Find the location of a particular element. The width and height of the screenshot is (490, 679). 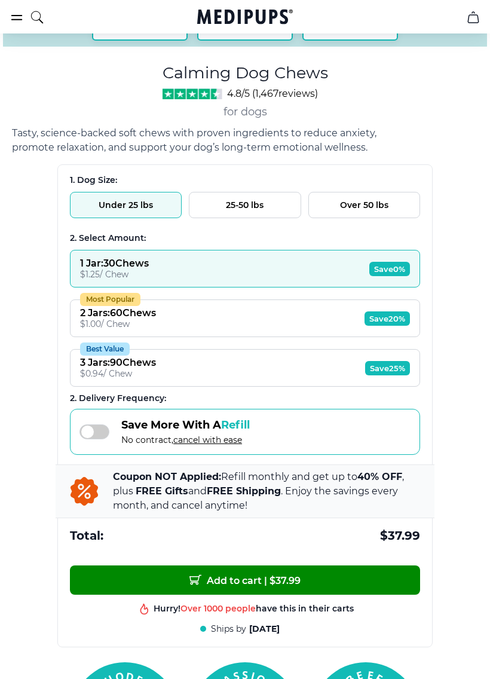

button: Over 50 lbs is located at coordinates (364, 205).